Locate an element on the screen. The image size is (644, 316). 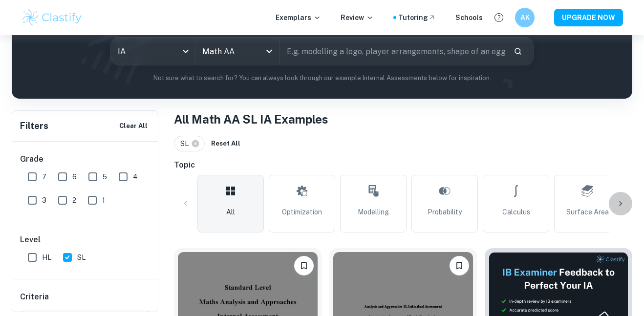
button: AK is located at coordinates (525, 18).